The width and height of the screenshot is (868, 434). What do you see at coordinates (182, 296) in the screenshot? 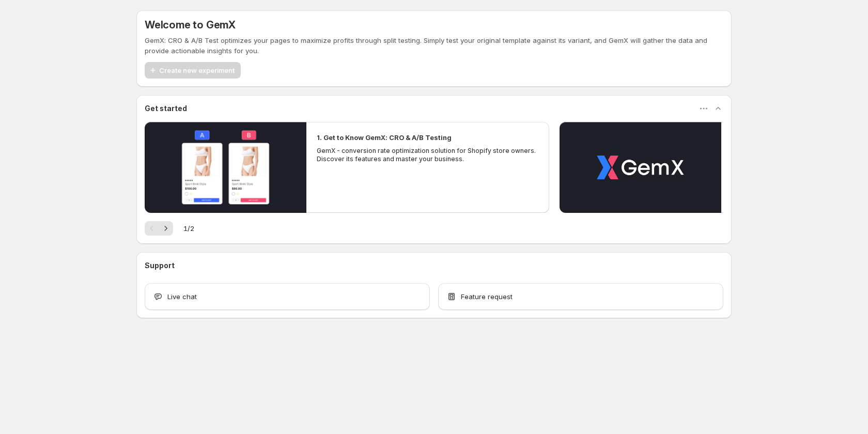
I see `span: Live chat` at bounding box center [182, 296].